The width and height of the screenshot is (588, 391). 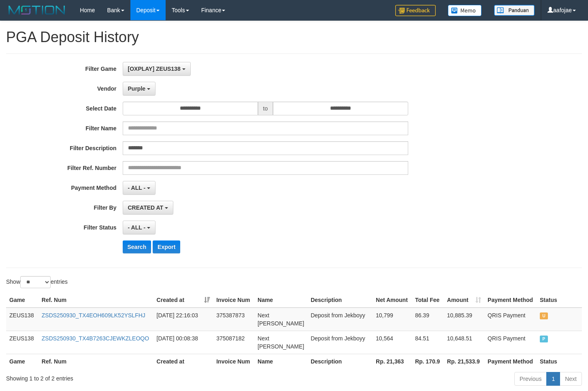 I want to click on td: 375087182, so click(x=234, y=342).